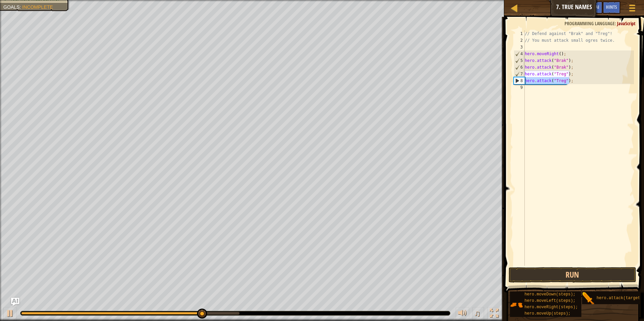  What do you see at coordinates (589, 23) in the screenshot?
I see `span: Programming language` at bounding box center [589, 23].